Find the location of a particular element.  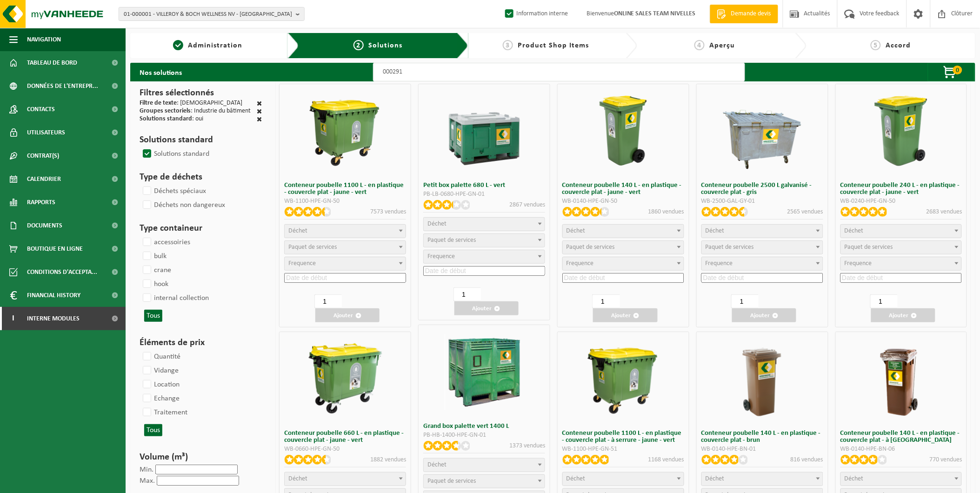

div: WB-1100-HPE-GN-50 is located at coordinates (345, 202).